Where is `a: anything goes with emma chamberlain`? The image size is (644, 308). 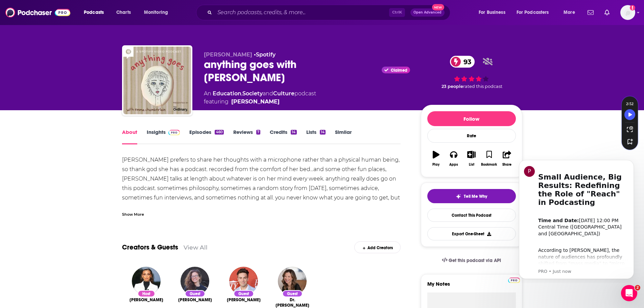 a: anything goes with emma chamberlain is located at coordinates (158, 80).